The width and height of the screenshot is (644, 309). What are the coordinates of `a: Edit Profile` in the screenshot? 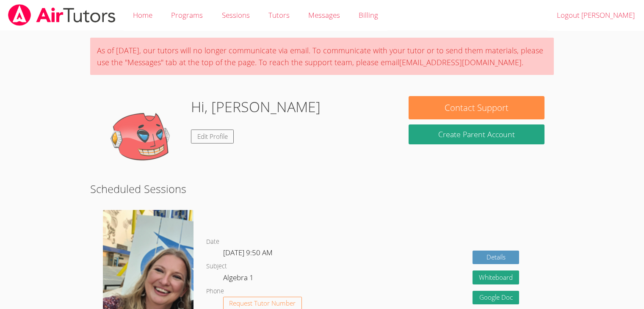 It's located at (212, 136).